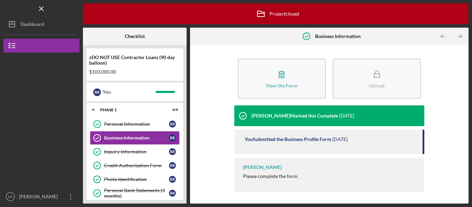 The image size is (472, 207). Describe the element at coordinates (347, 116) in the screenshot. I see `time: 2022-05-17 15:16` at that location.